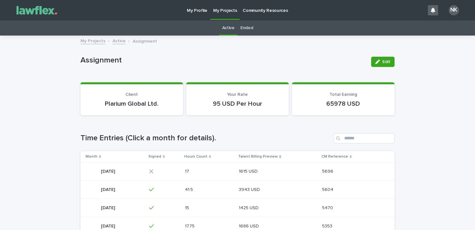  I want to click on a: My Projects, so click(93, 40).